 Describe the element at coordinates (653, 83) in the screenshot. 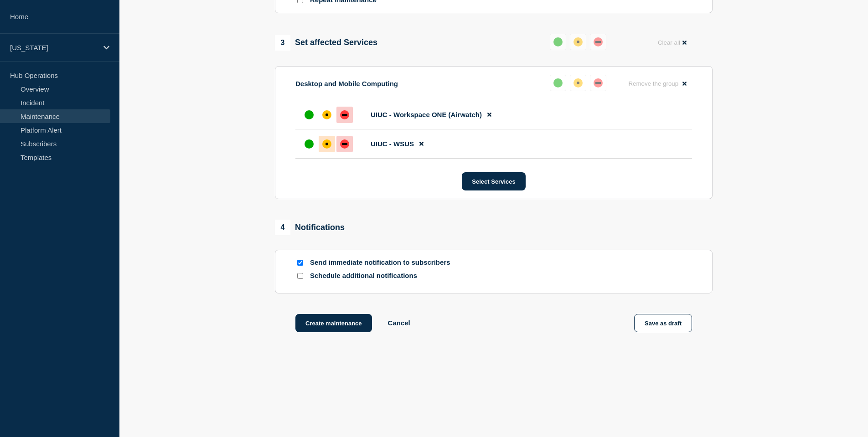

I see `span: Remove the group` at that location.